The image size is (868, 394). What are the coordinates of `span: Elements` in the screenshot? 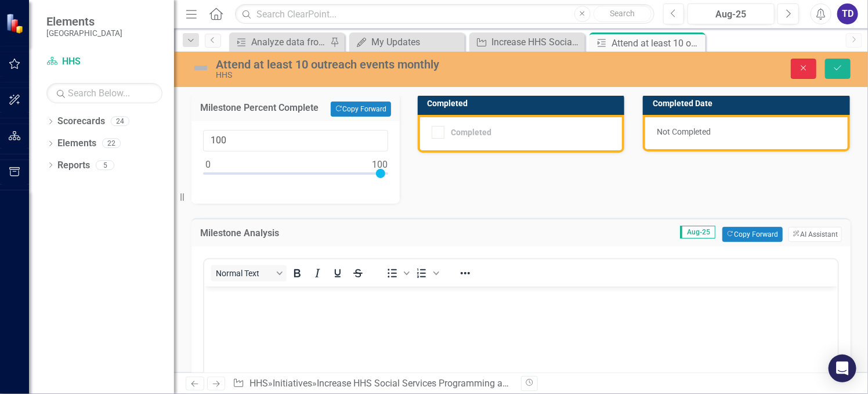 It's located at (84, 21).